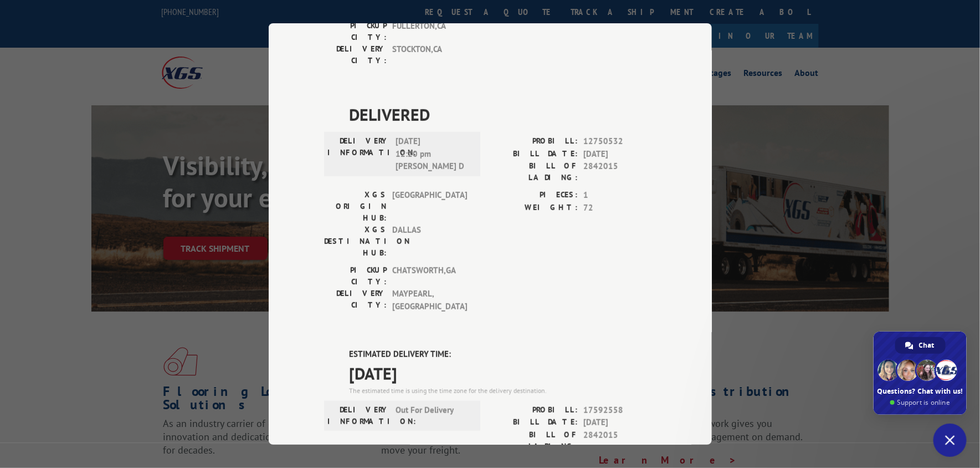 The width and height of the screenshot is (980, 468). Describe the element at coordinates (619, 208) in the screenshot. I see `span: 72` at that location.